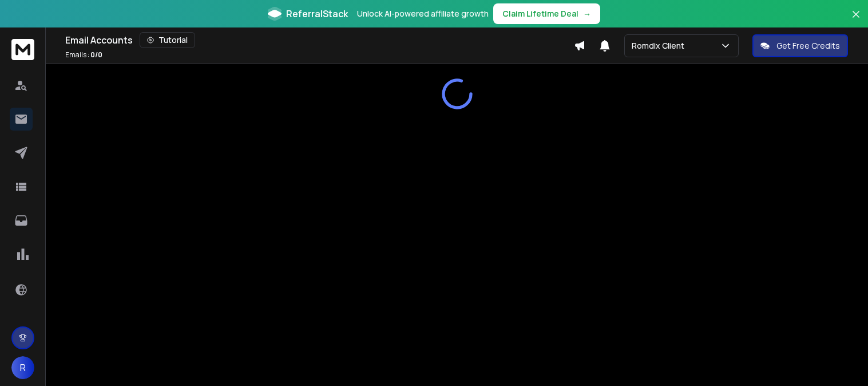 The width and height of the screenshot is (868, 386). What do you see at coordinates (808, 46) in the screenshot?
I see `p: Get Free Credits` at bounding box center [808, 46].